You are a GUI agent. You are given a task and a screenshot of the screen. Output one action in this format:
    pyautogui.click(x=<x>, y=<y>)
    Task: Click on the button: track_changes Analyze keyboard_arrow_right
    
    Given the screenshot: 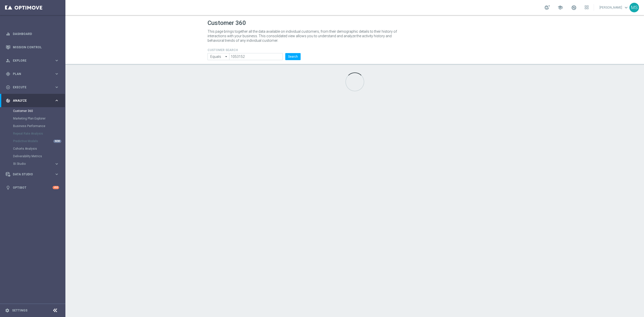 What is the action you would take?
    pyautogui.click(x=32, y=100)
    